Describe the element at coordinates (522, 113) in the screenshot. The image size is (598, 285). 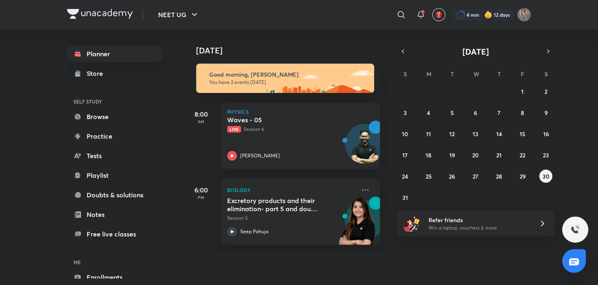
I see `button: August 8, 2025` at that location.